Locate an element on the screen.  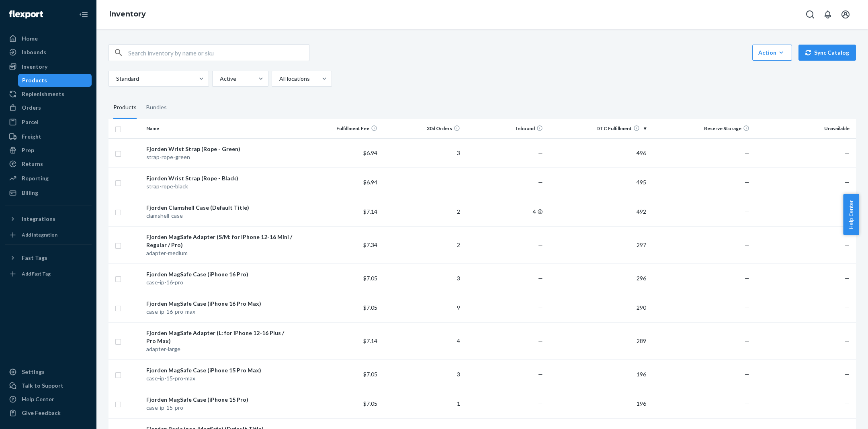
td: 492 is located at coordinates (598, 212).